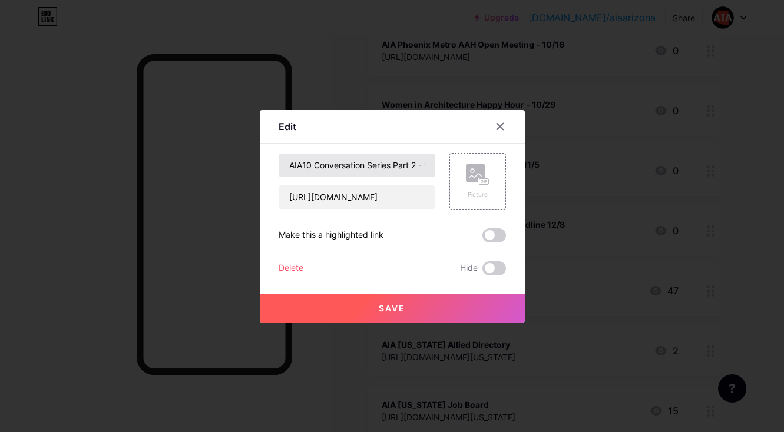  Describe the element at coordinates (357, 166) in the screenshot. I see `input: Title` at that location.